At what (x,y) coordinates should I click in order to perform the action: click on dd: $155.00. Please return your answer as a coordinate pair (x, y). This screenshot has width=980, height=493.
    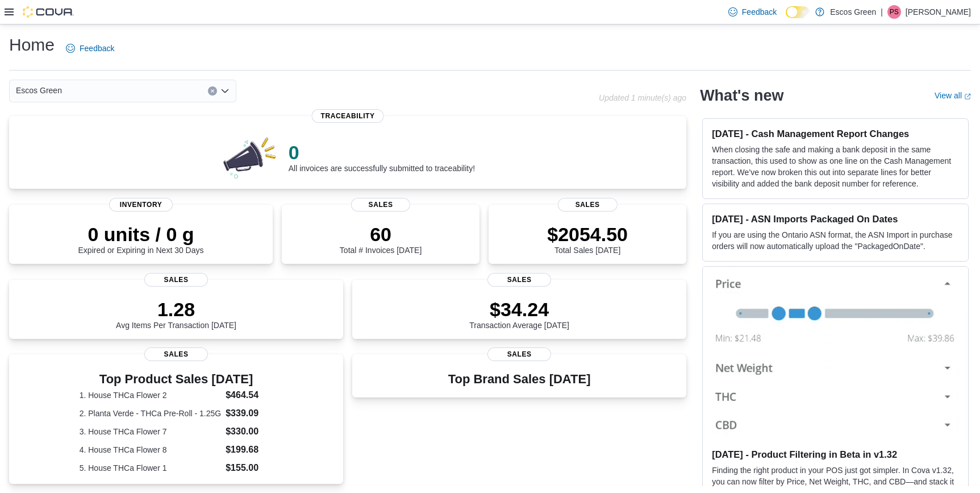
    Looking at the image, I should click on (249, 468).